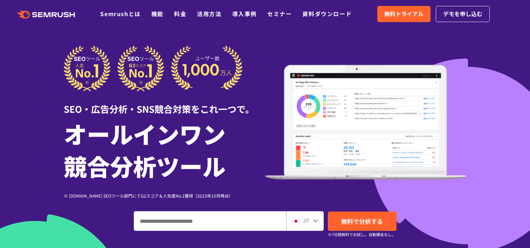 Image resolution: width=530 pixels, height=248 pixels. I want to click on small: ※7日間無料でお試し。自動課金なし。, so click(361, 234).